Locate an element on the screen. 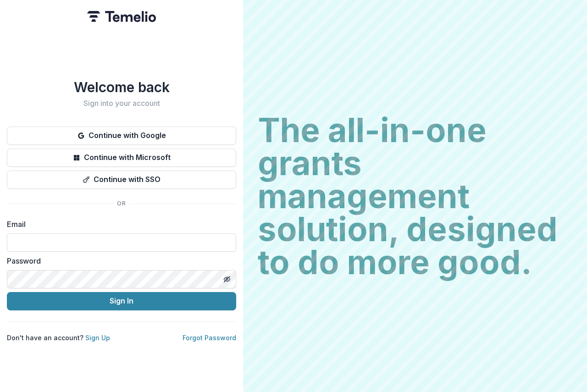  a: Sign Up is located at coordinates (98, 338).